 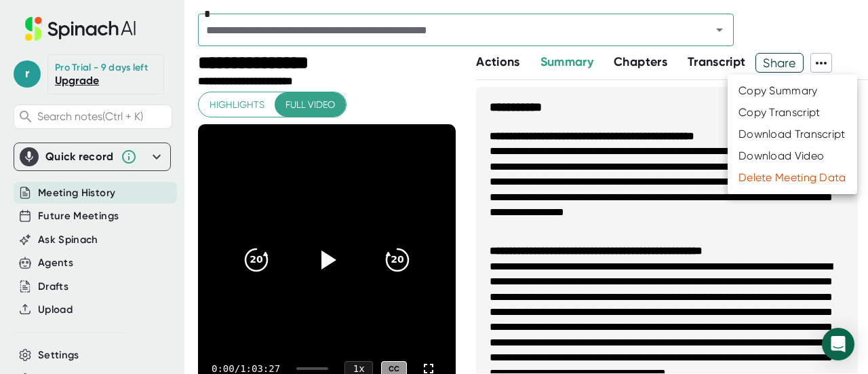 I want to click on div: Copy Transcript, so click(x=779, y=113).